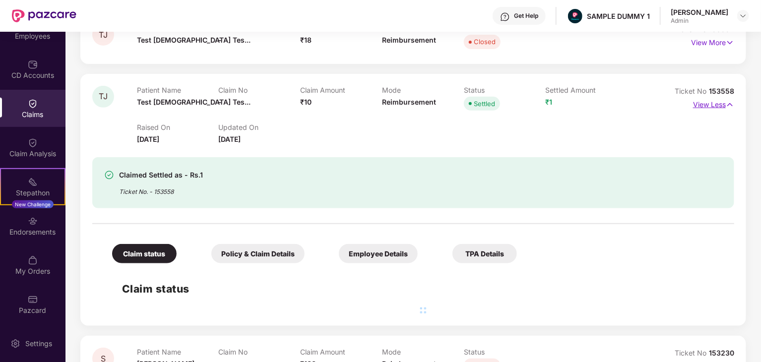 The height and width of the screenshot is (362, 761). Describe the element at coordinates (109, 175) in the screenshot. I see `img: svg+xml;base64,PHN2ZyBpZD0iU3VjY2Vzcy0zMngzMiIgeG1sbnM9Imh0dHA6Ly93d3cudzMub3JnLzIwMDAvc3ZnIiB3aW...` at that location.